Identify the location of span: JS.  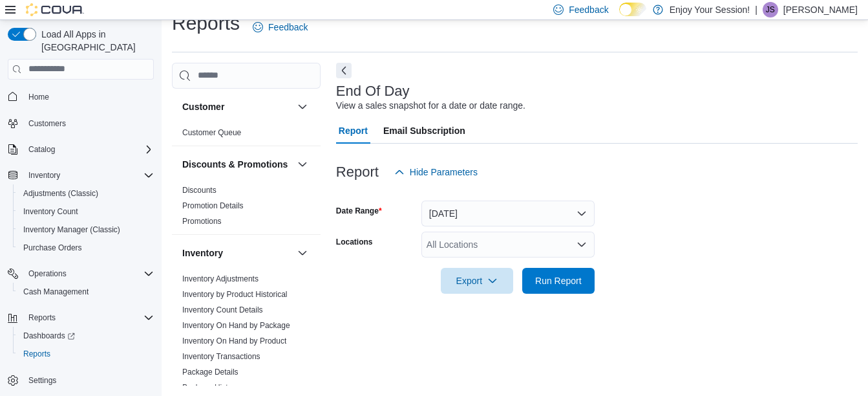
(770, 10).